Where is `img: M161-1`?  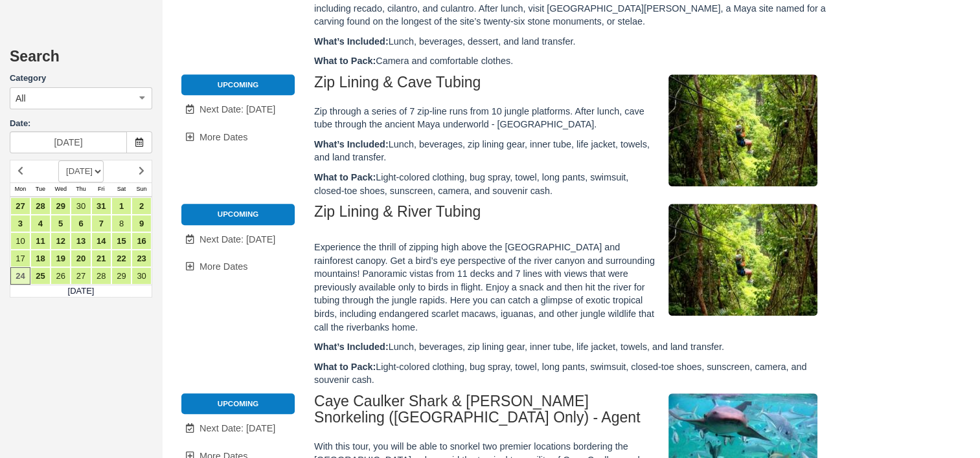 img: M161-1 is located at coordinates (743, 130).